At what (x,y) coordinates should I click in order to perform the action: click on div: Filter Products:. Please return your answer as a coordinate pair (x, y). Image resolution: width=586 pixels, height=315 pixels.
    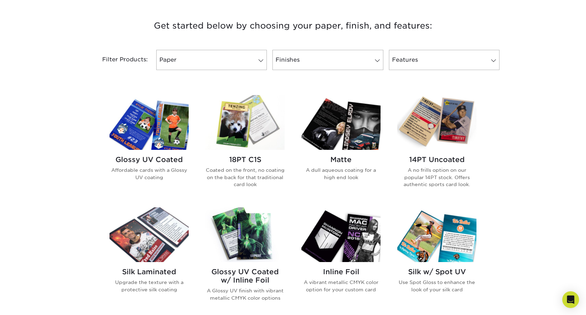
    Looking at the image, I should click on (119, 60).